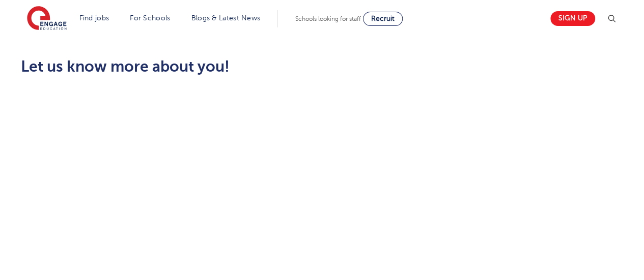 This screenshot has height=280, width=644. I want to click on a: For Schools, so click(150, 18).